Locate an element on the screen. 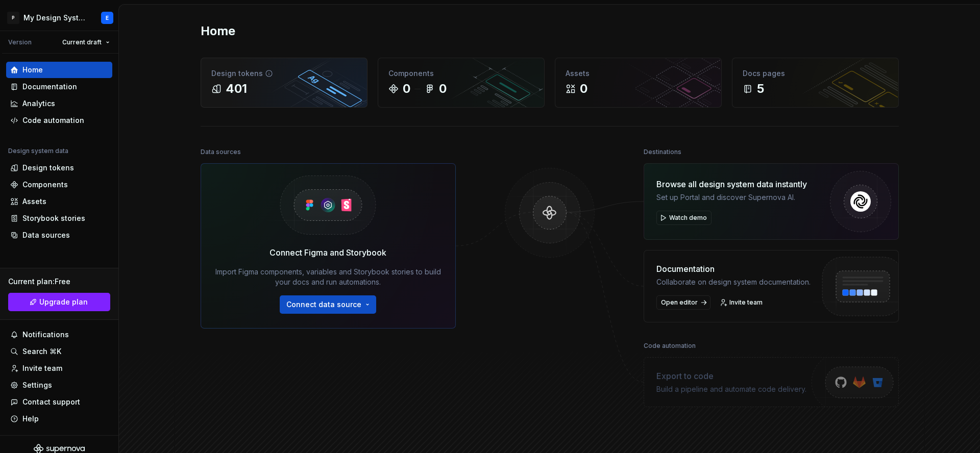  div: Connect data source is located at coordinates (328, 305).